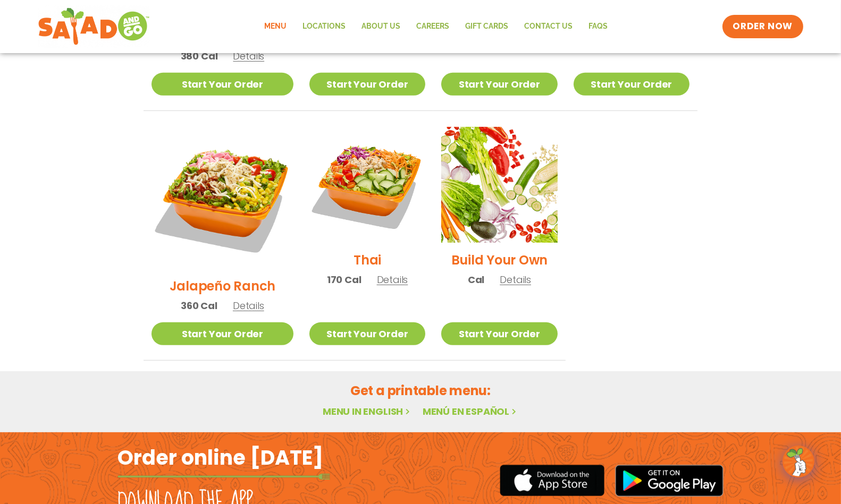 The image size is (841, 504). Describe the element at coordinates (669, 481) in the screenshot. I see `img: google_play` at that location.